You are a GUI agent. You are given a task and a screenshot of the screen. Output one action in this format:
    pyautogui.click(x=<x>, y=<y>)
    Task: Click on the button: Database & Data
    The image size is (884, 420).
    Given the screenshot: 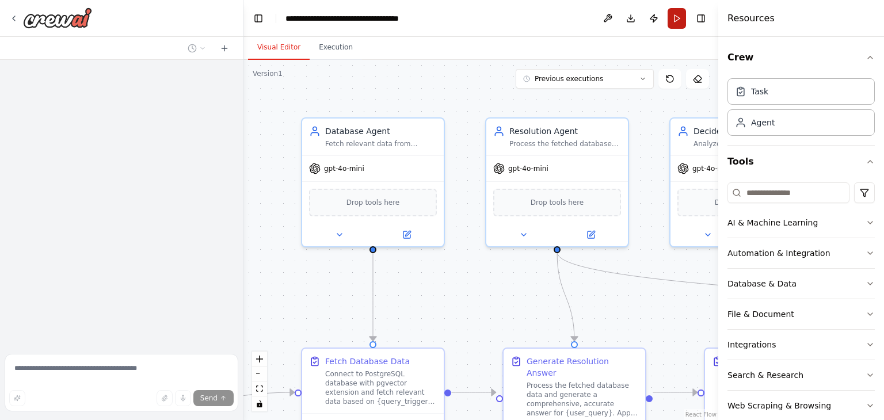 What is the action you would take?
    pyautogui.click(x=802, y=284)
    